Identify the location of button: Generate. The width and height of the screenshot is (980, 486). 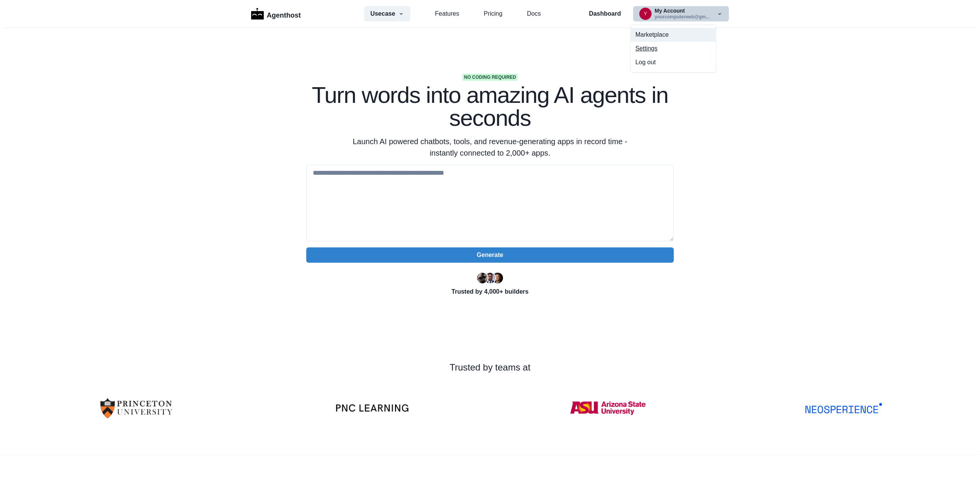
(490, 255).